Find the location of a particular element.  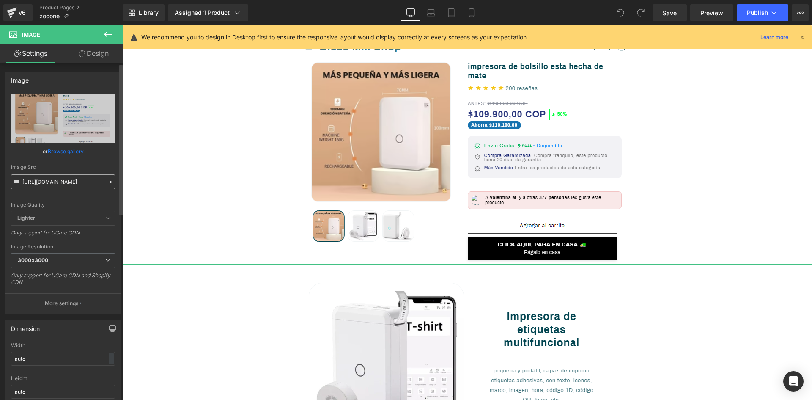

div: Only support for UCare CDN is located at coordinates (63, 235).